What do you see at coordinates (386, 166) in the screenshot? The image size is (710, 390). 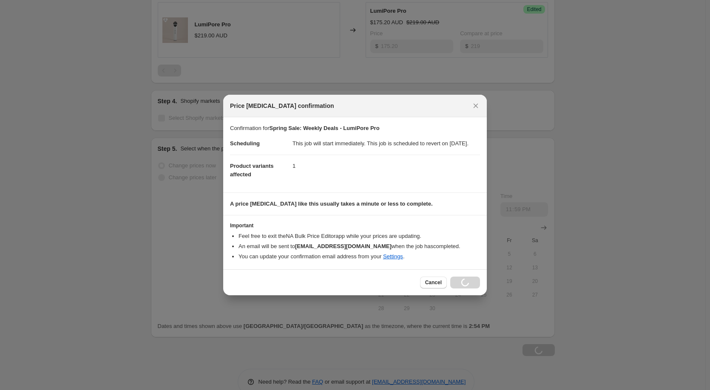 I see `dd: 1` at bounding box center [386, 166].